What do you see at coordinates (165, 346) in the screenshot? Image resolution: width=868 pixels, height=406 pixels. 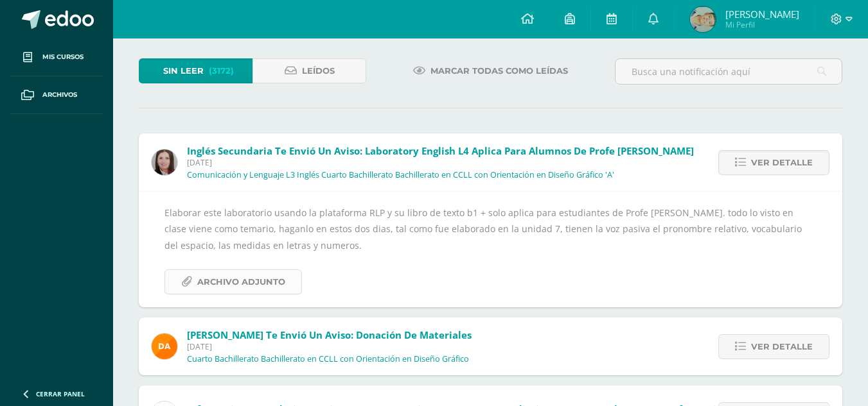 I see `img: f9d34ca01e392badc01b6cd8c48cabbd.png` at bounding box center [165, 346].